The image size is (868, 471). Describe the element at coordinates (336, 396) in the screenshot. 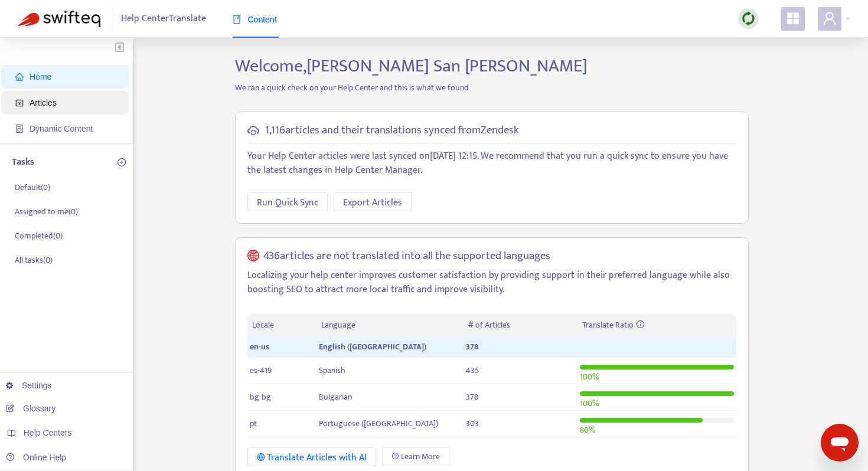

I see `span: Bulgarian` at that location.